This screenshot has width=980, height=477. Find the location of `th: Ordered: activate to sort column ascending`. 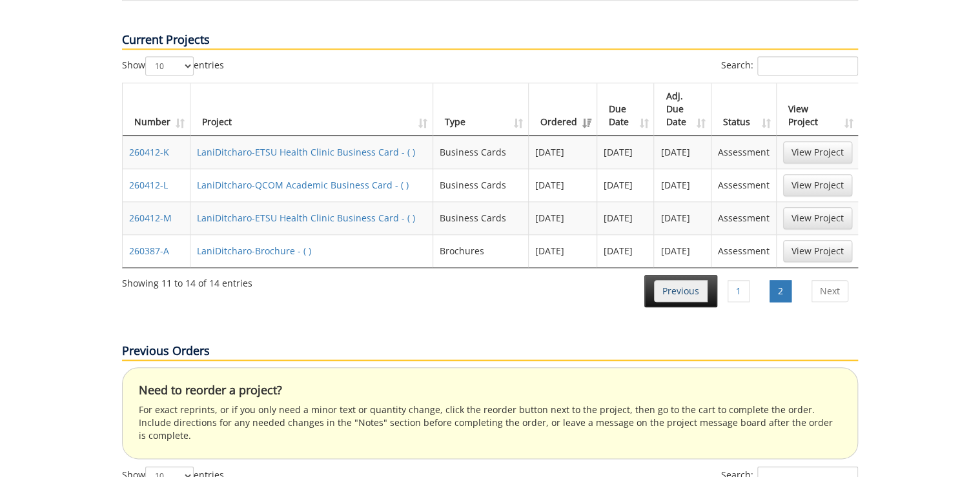

th: Ordered: activate to sort column ascending is located at coordinates (563, 109).